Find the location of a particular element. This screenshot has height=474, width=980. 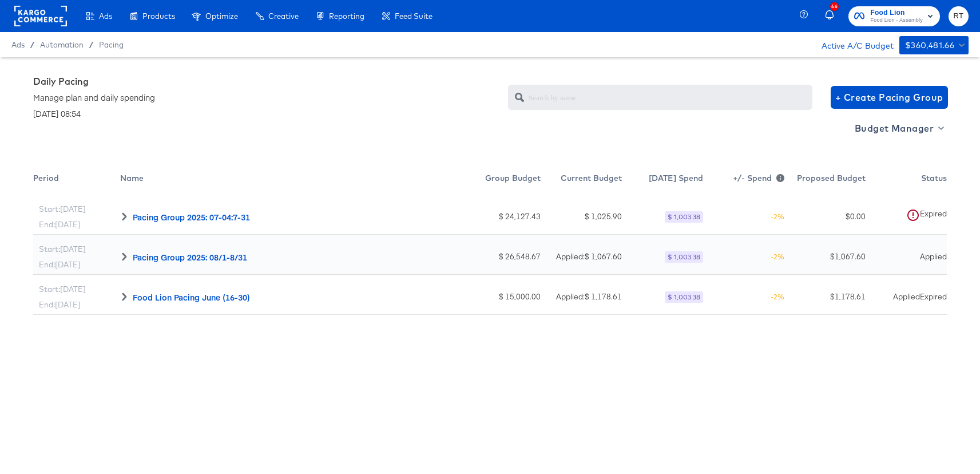

span: Pacing is located at coordinates (111, 44).